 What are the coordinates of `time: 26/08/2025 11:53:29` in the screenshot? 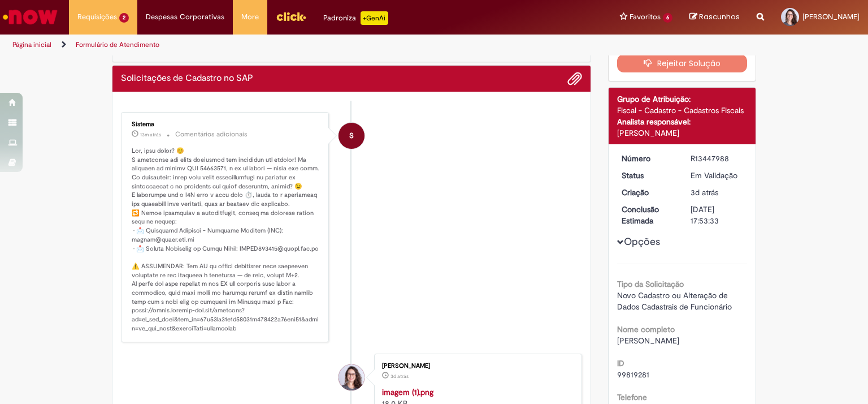 It's located at (704, 192).